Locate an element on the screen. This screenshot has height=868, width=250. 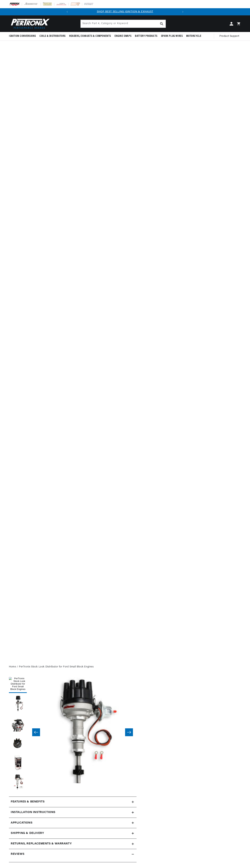
span: Product Support is located at coordinates (229, 36).